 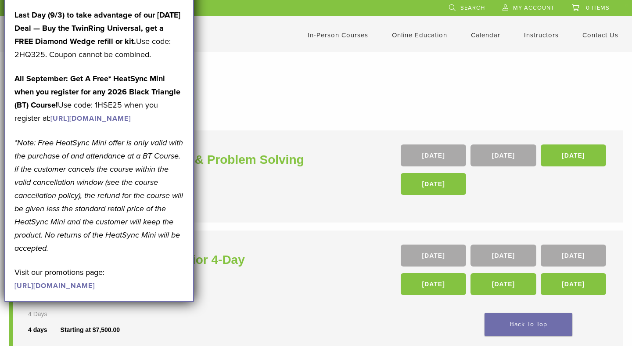 What do you see at coordinates (316, 89) in the screenshot?
I see `h1: In-Person Courses` at bounding box center [316, 89].